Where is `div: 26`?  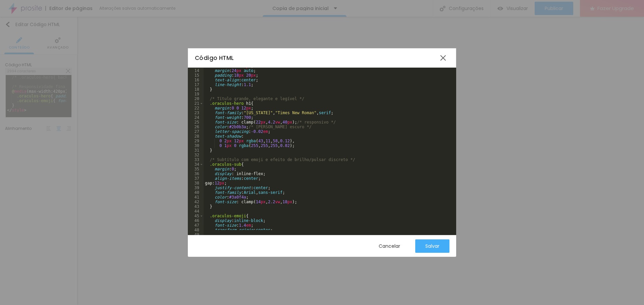 div: 26 is located at coordinates (195, 127).